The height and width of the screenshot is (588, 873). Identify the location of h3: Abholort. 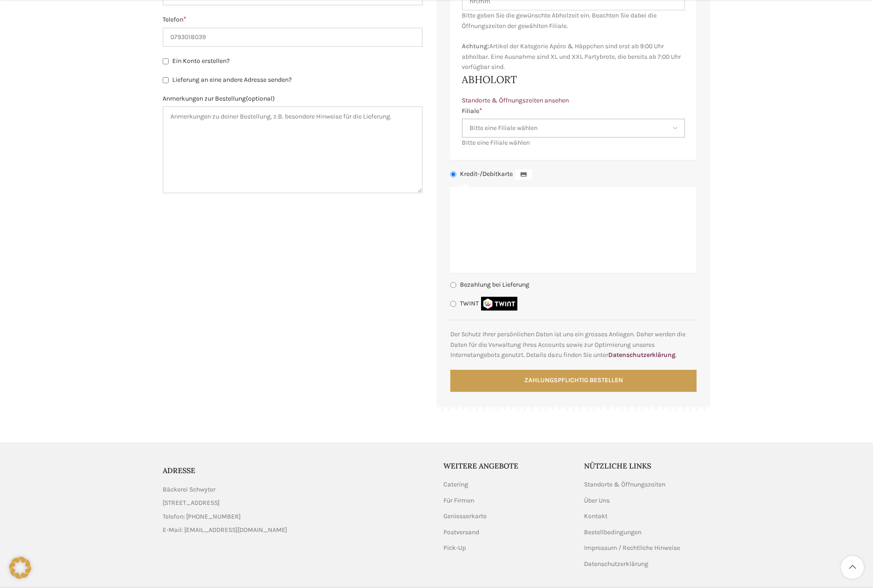
(573, 79).